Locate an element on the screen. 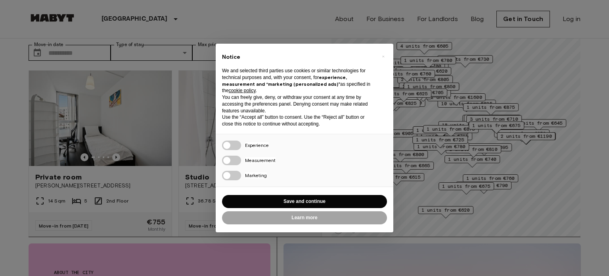 This screenshot has width=609, height=276. span: Marketing is located at coordinates (256, 175).